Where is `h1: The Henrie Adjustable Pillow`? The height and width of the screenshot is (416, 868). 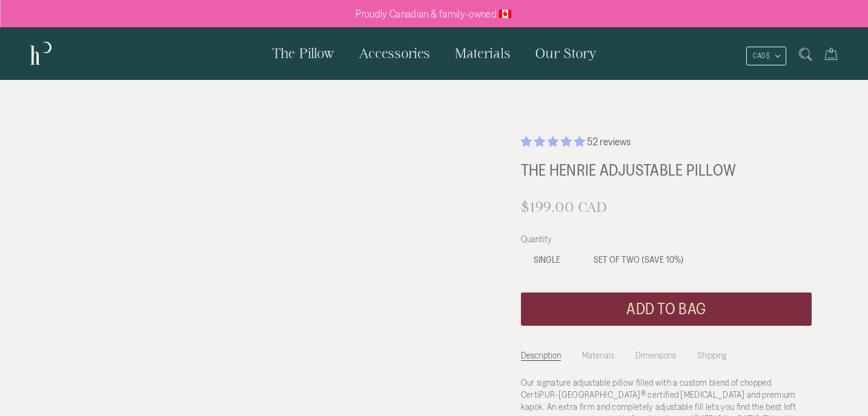 h1: The Henrie Adjustable Pillow is located at coordinates (645, 170).